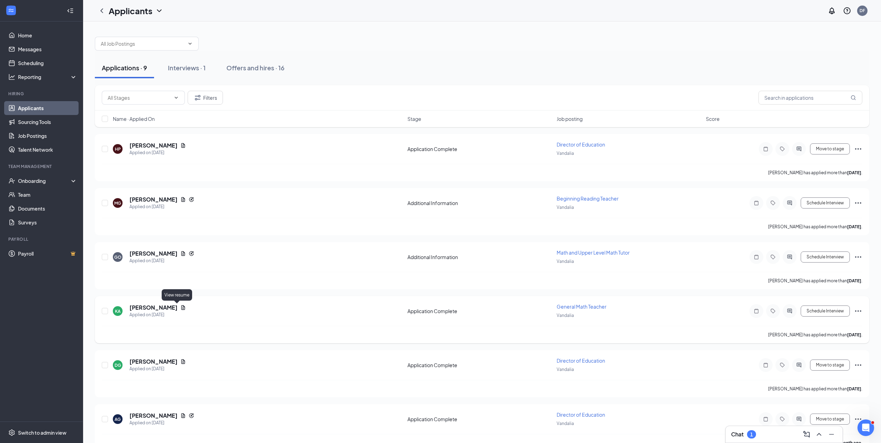  I want to click on div: GO, so click(118, 257).